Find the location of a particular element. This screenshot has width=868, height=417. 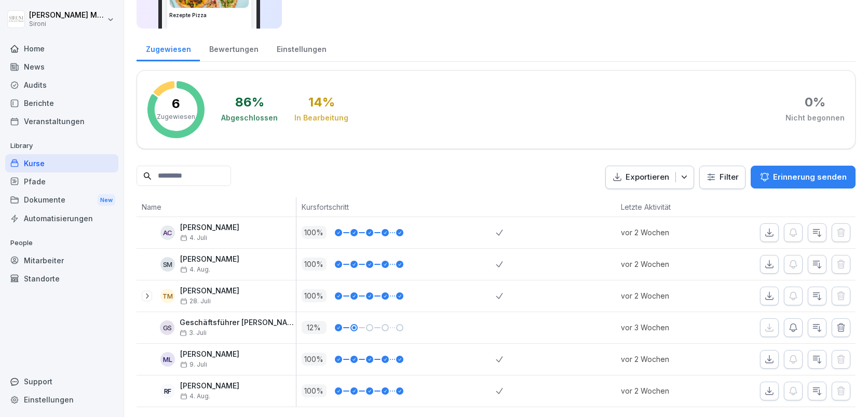

p: Library is located at coordinates (62, 146).